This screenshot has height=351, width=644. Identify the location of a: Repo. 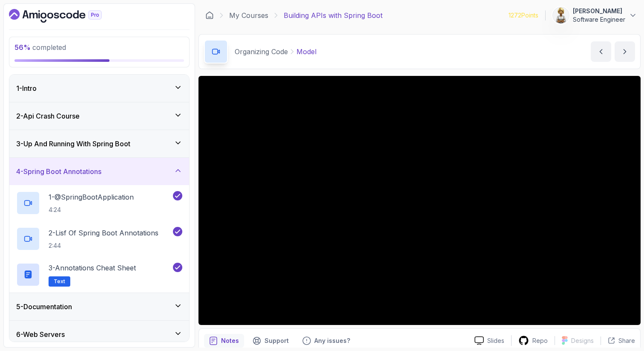
(533, 340).